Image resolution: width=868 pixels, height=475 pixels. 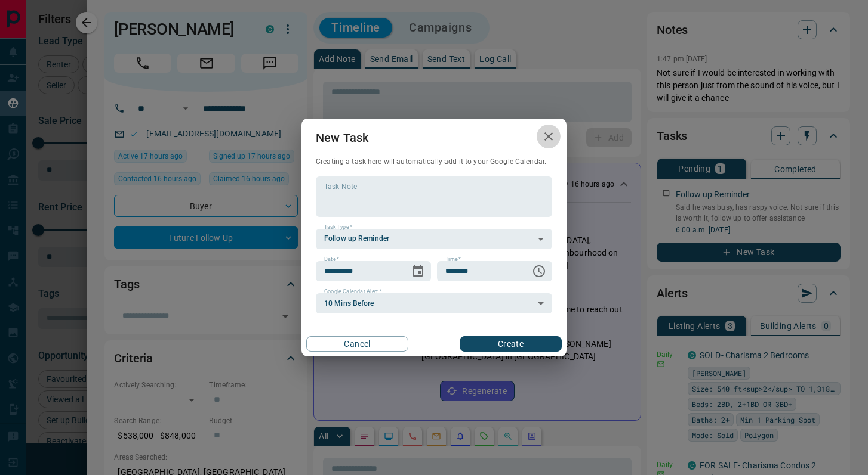 I want to click on h2: New Task, so click(x=342, y=137).